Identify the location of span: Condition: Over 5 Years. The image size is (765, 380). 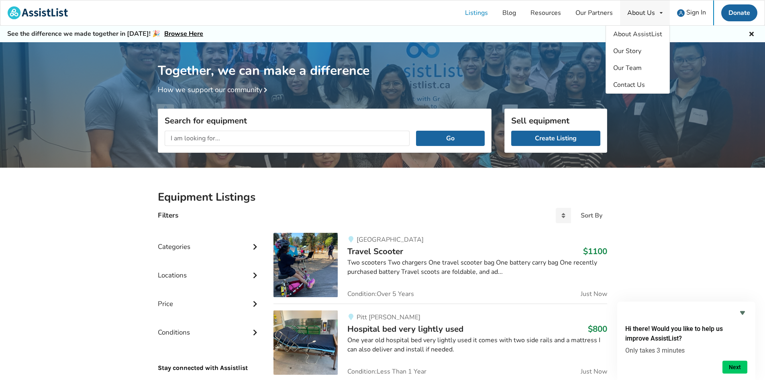
(381, 294).